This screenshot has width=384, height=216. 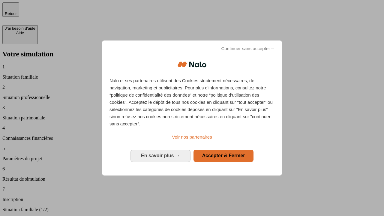 I want to click on p: Nalo et ses partenaires utilisent des Cookies strictement nécessaires, de navigation, marketing e..., so click(x=192, y=102).